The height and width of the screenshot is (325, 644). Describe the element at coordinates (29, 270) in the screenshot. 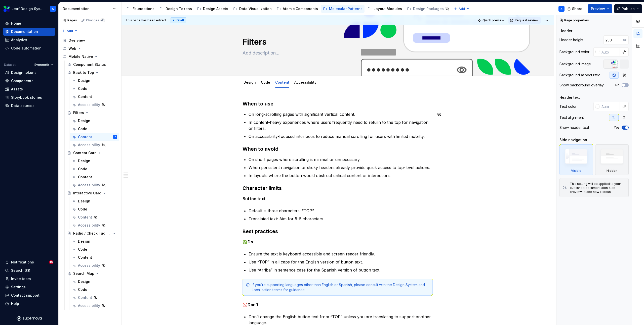

I see `button: Search ⌘K` at that location.